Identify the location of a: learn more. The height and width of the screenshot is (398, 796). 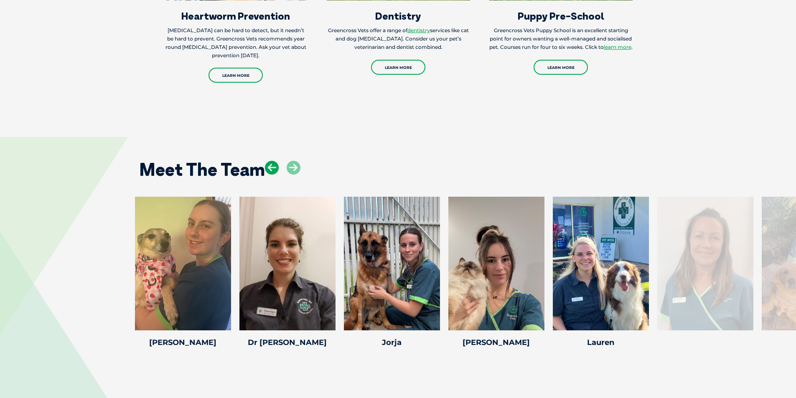
(618, 47).